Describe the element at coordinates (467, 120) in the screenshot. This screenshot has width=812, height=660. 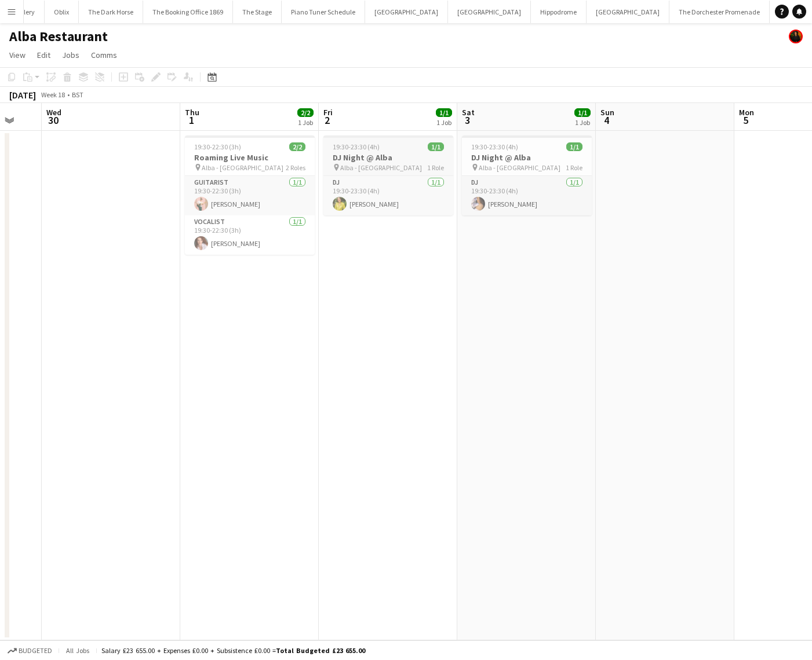
I see `span: 3` at that location.